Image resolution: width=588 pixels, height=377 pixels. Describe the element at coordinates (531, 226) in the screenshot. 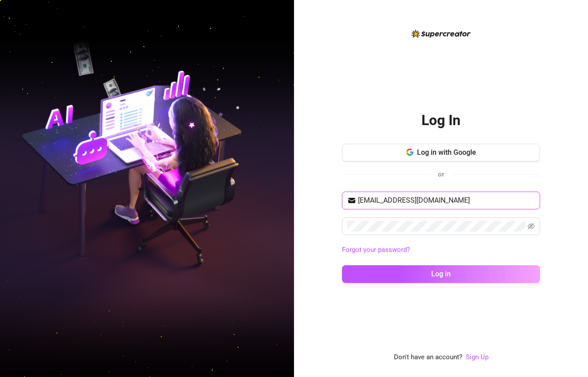

I see `span: eye-invisible` at that location.